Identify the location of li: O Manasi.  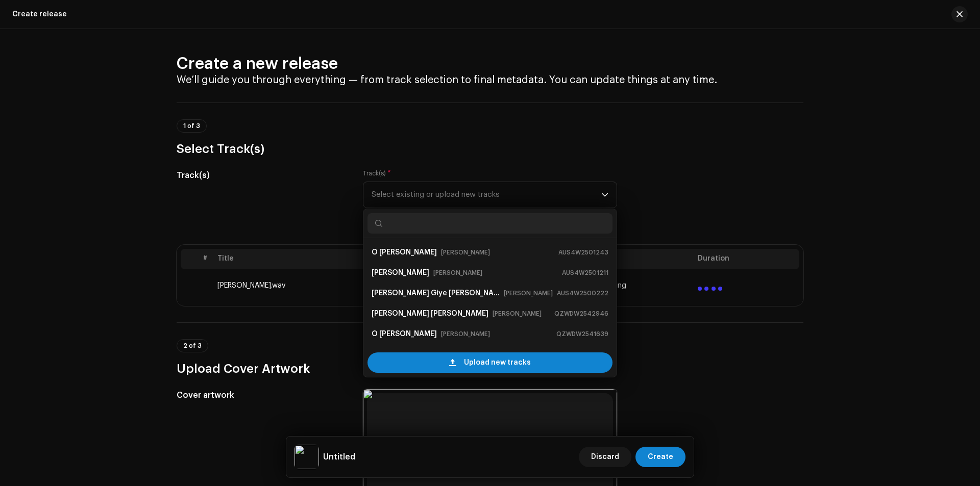
(490, 334).